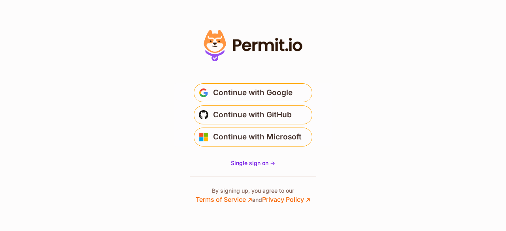 Image resolution: width=506 pixels, height=231 pixels. Describe the element at coordinates (258, 137) in the screenshot. I see `span: Continue with Microsoft` at that location.